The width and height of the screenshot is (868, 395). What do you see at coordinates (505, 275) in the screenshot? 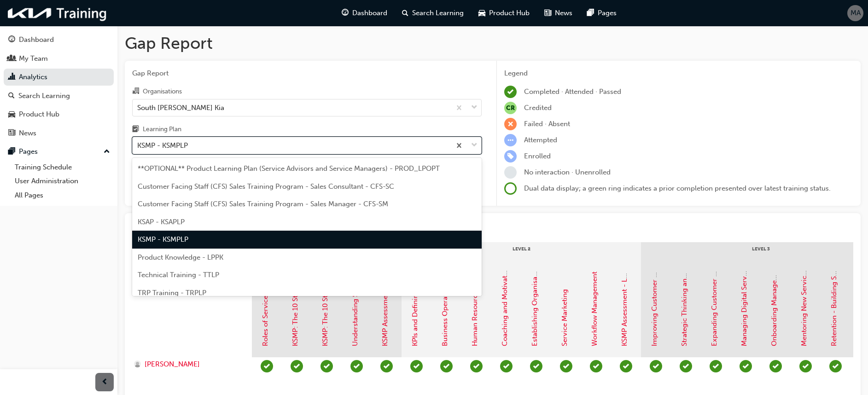
I see `a: Coaching and Motivation for Empowerment` at bounding box center [505, 275].